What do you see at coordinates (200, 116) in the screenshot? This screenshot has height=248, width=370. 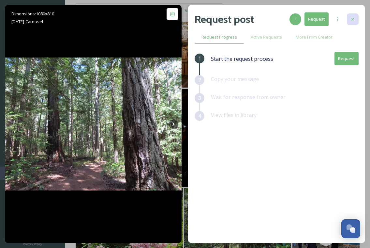 I see `span: 4` at bounding box center [200, 116].